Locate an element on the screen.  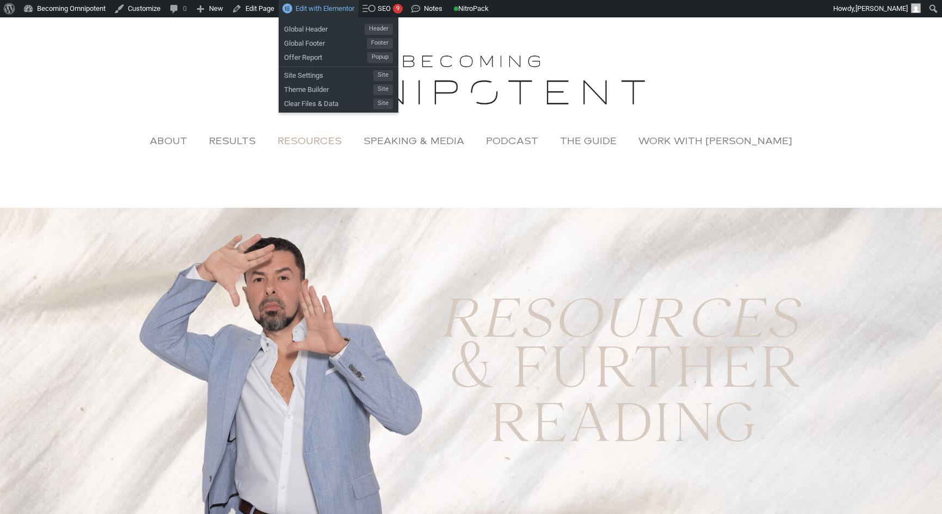
h2: READING is located at coordinates (623, 428).